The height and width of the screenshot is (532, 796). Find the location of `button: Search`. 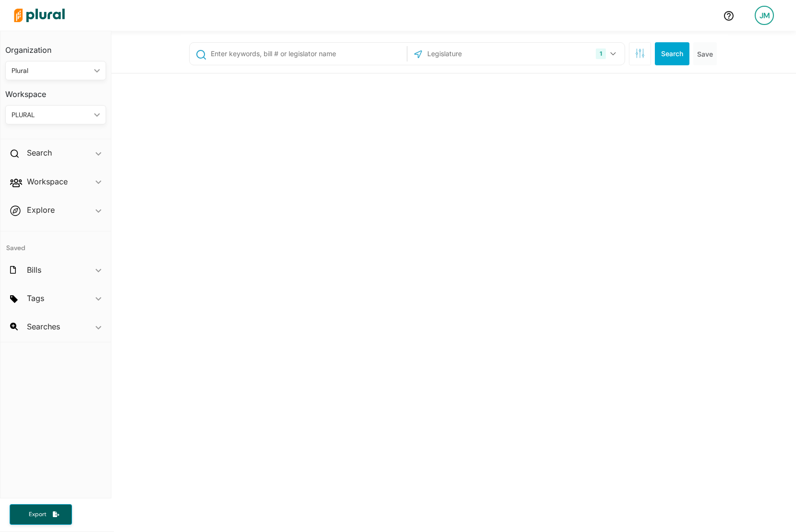

button: Search is located at coordinates (672, 54).